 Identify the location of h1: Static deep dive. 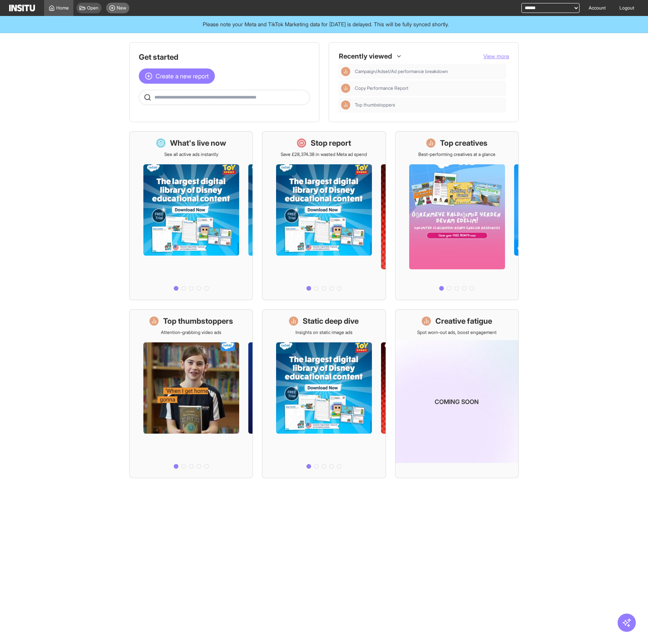
(330, 321).